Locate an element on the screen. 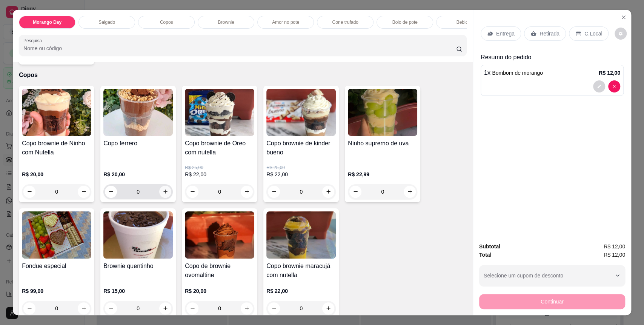 Image resolution: width=644 pixels, height=325 pixels. button: Close is located at coordinates (624, 17).